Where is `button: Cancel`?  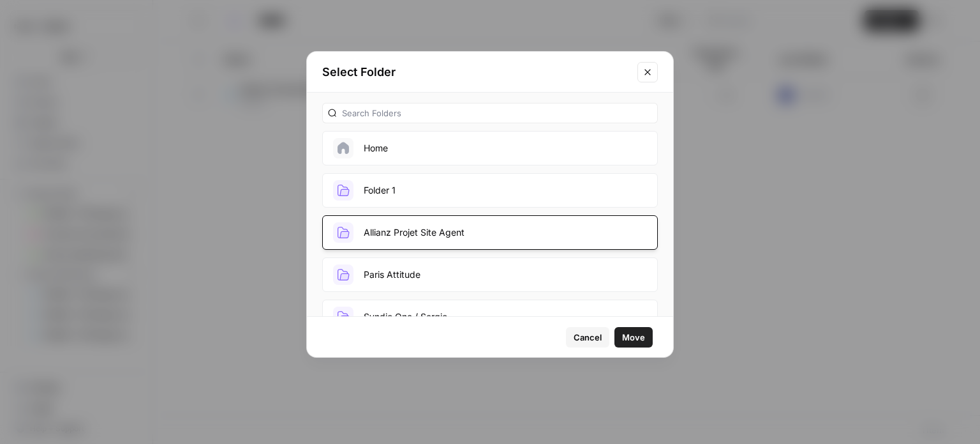
button: Cancel is located at coordinates (588, 337).